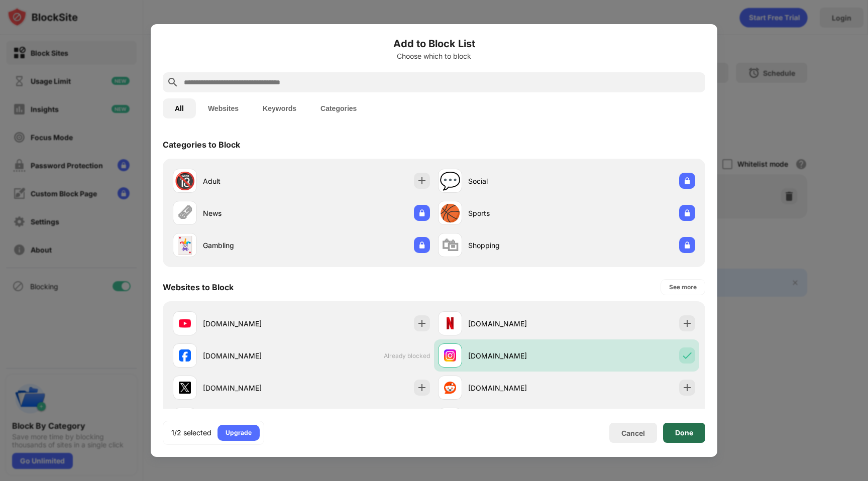 The width and height of the screenshot is (868, 481). What do you see at coordinates (633, 433) in the screenshot?
I see `div: Cancel` at bounding box center [633, 433].